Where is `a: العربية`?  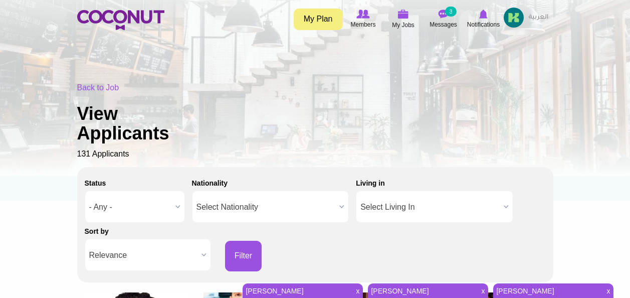 a: العربية is located at coordinates (538, 18).